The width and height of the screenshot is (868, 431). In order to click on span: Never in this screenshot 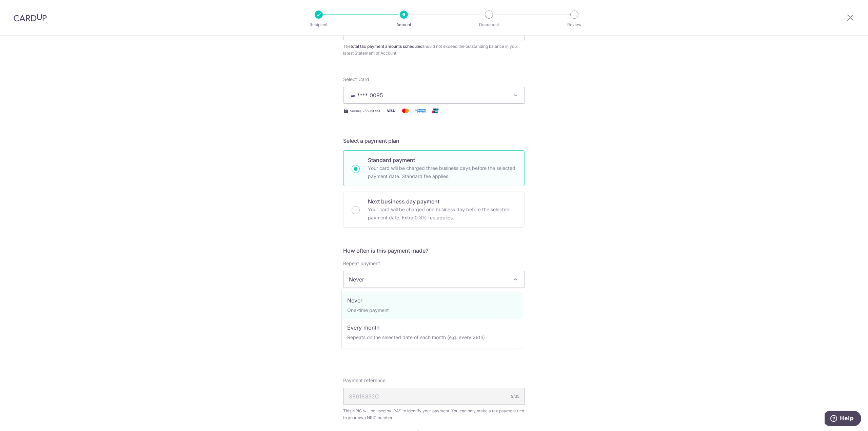, I will do `click(434, 279)`.